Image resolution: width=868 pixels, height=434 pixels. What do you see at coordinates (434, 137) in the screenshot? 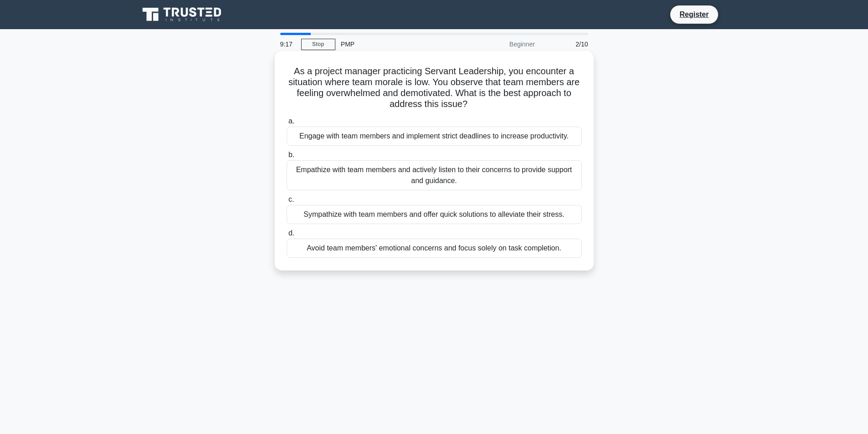
I see `div: Engage with team members and implement strict deadlines to increase productivity.` at bounding box center [434, 137].